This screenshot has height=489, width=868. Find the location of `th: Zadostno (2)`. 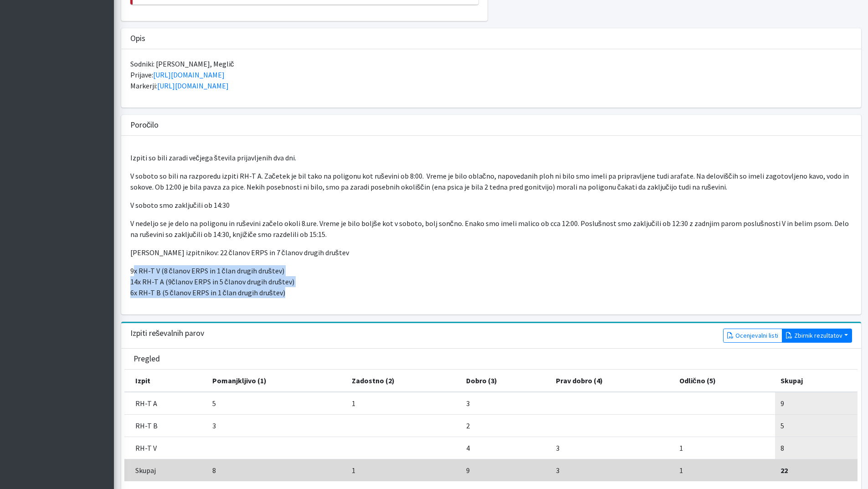

th: Zadostno (2) is located at coordinates (403, 380).